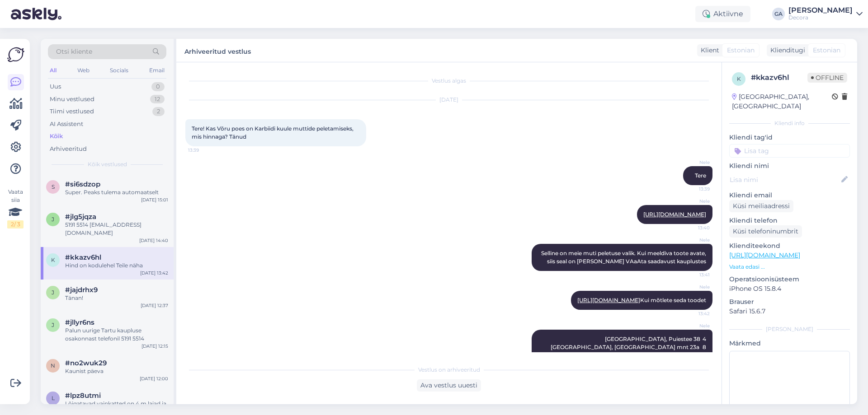  I want to click on div: Klienditugi, so click(786, 50).